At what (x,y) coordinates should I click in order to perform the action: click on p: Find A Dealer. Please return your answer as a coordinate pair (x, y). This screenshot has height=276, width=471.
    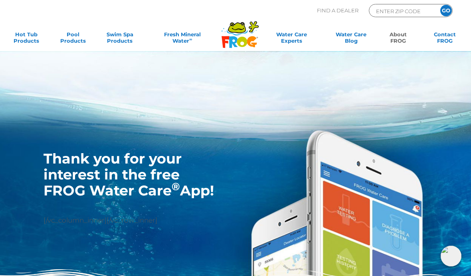
    Looking at the image, I should click on (338, 10).